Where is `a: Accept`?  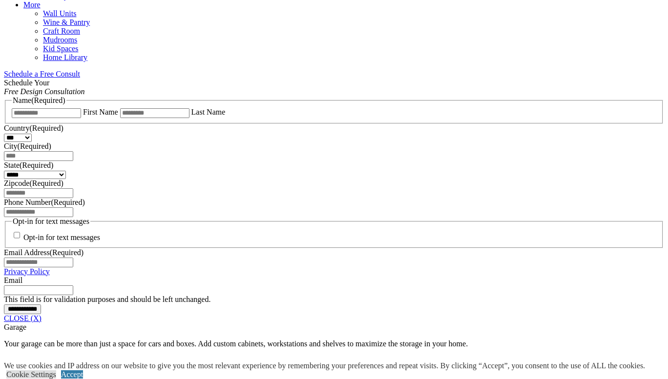 a: Accept is located at coordinates (72, 374).